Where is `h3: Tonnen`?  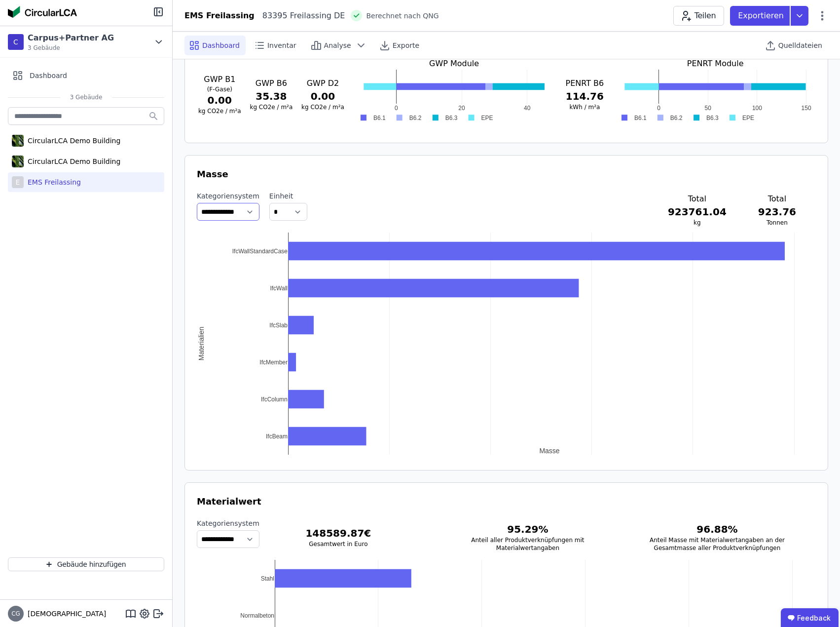 h3: Tonnen is located at coordinates (777, 223).